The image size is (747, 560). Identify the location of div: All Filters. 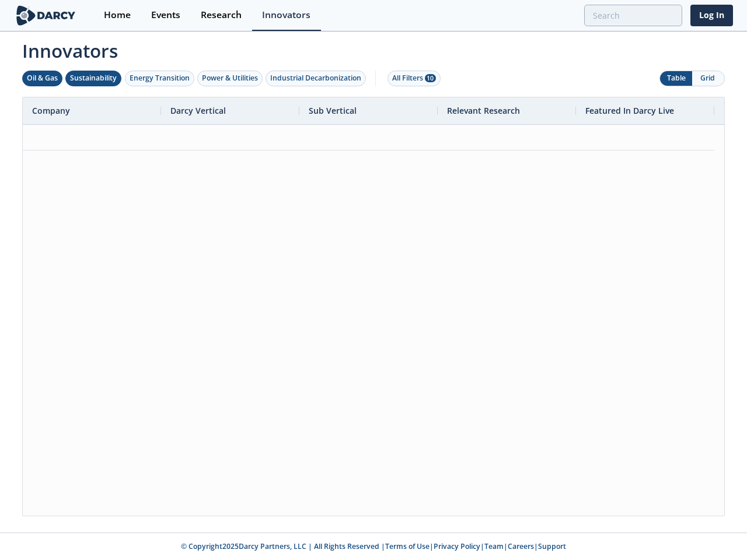
(414, 78).